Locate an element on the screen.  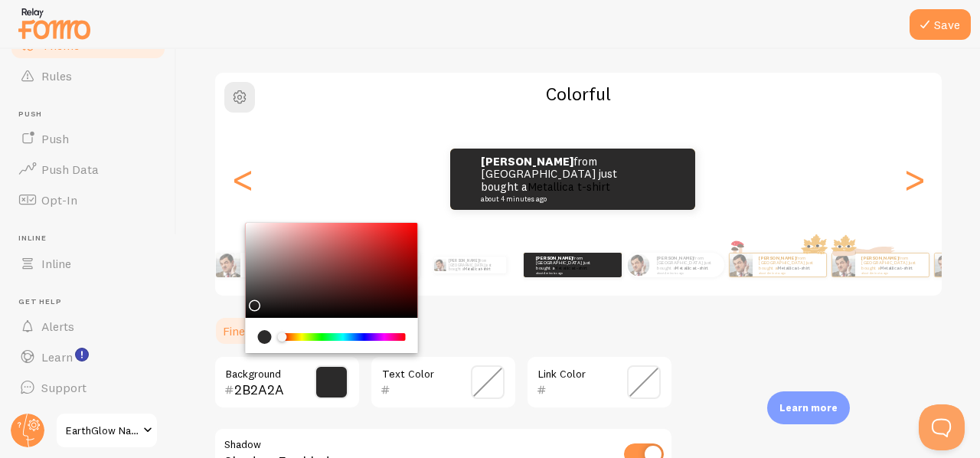
a: Alerts is located at coordinates (88, 326).